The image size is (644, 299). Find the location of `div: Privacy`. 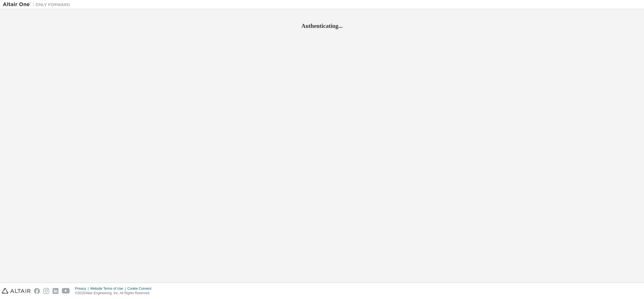

div: Privacy is located at coordinates (83, 289).